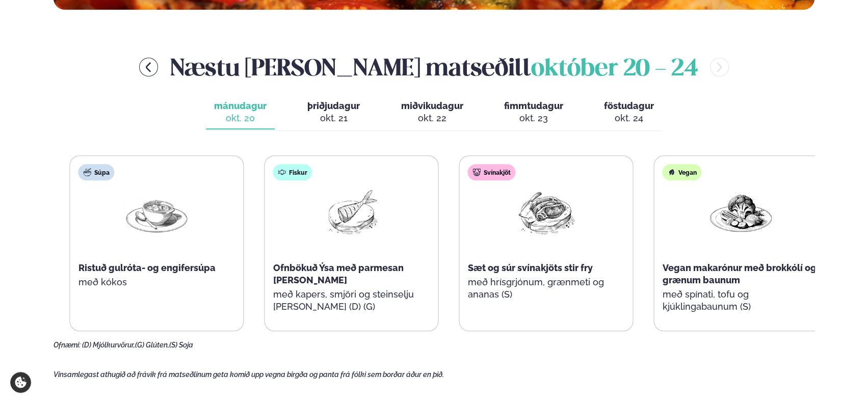 This screenshot has width=868, height=403. What do you see at coordinates (157, 282) in the screenshot?
I see `p: með kókos` at bounding box center [157, 282].